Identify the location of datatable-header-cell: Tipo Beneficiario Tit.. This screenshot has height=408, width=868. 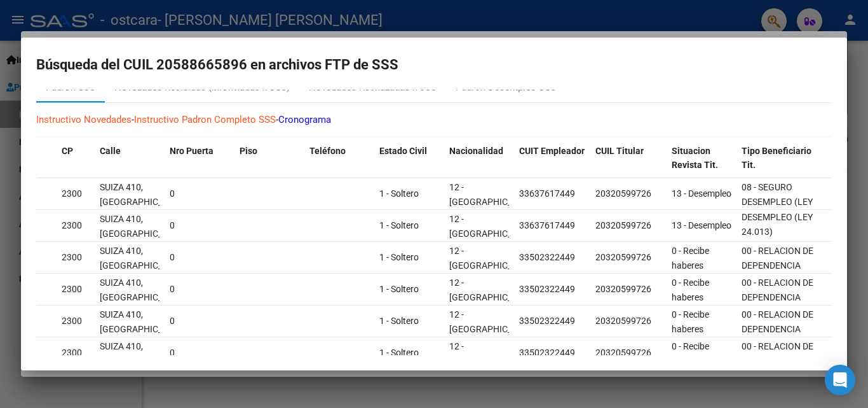
(784, 159).